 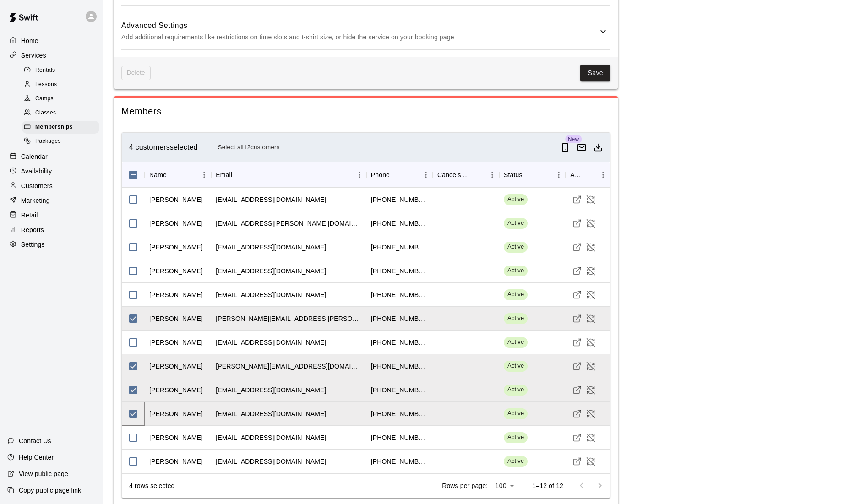 What do you see at coordinates (52, 157) in the screenshot?
I see `div: Calendar` at bounding box center [52, 157].